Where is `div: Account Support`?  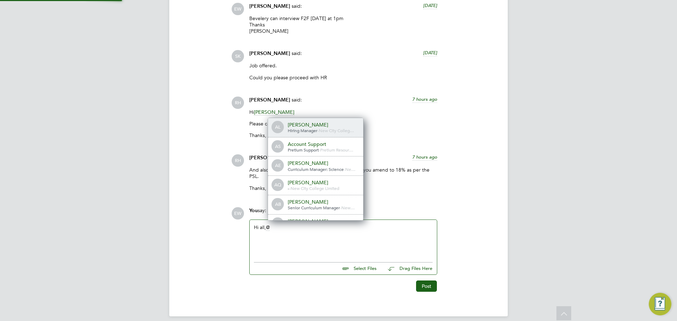 div: Account Support is located at coordinates (323, 144).